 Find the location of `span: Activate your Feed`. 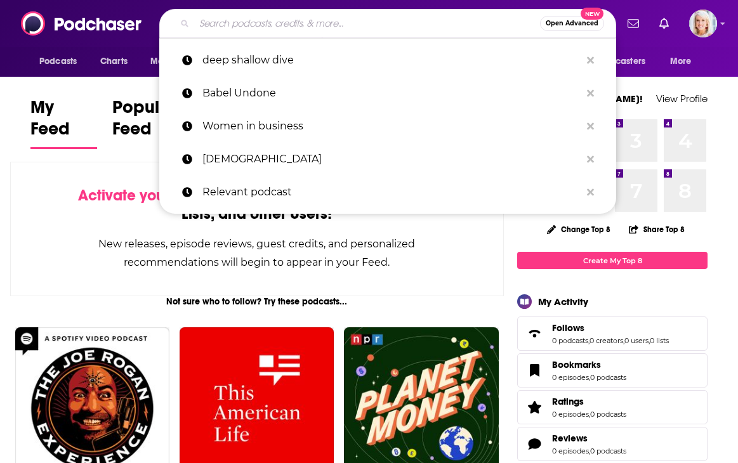

span: Activate your Feed is located at coordinates (143, 195).